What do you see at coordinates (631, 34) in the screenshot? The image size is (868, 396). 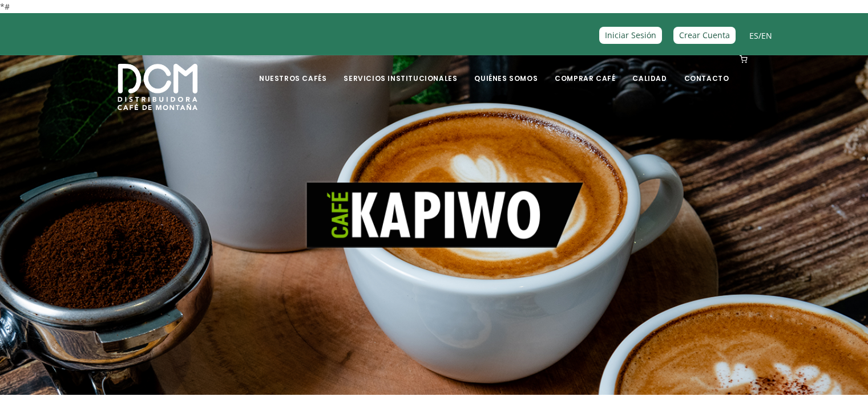 I see `a: Iniciar Sesión` at bounding box center [631, 34].